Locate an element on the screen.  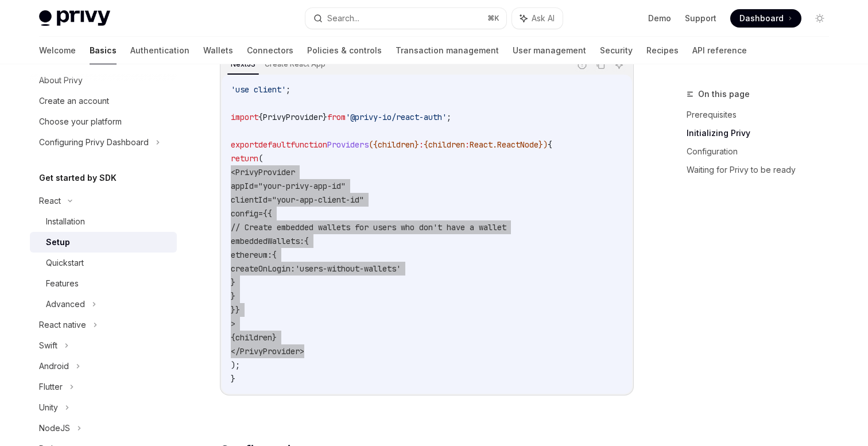
div: Setup is located at coordinates (58, 242).